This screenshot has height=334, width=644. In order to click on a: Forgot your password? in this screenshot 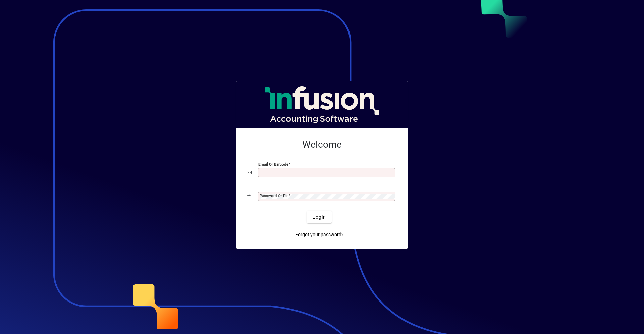, I will do `click(320, 235)`.